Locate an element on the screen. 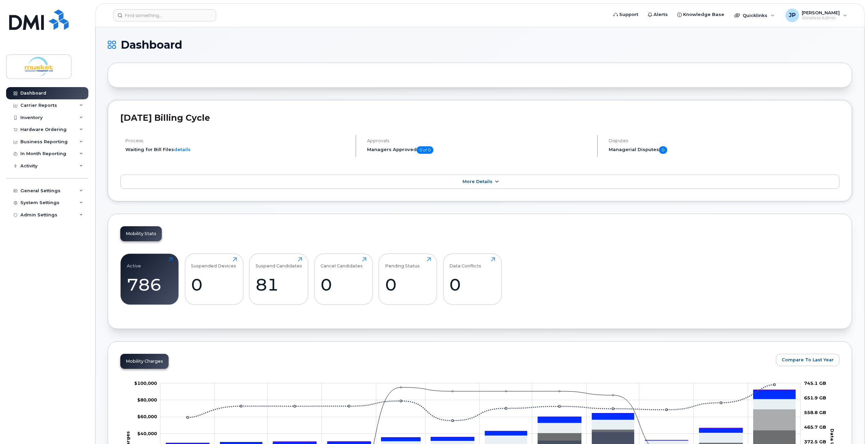 Image resolution: width=868 pixels, height=444 pixels. span: Compare To Last Year is located at coordinates (807, 359).